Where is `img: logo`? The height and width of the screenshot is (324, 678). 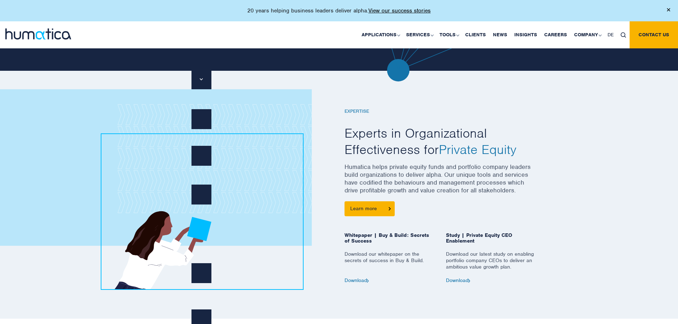 img: logo is located at coordinates (38, 34).